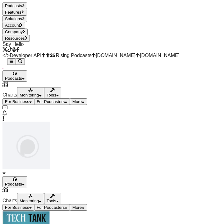  What do you see at coordinates (110, 146) in the screenshot?
I see `a: Logged in as elliesachs09` at bounding box center [110, 146].